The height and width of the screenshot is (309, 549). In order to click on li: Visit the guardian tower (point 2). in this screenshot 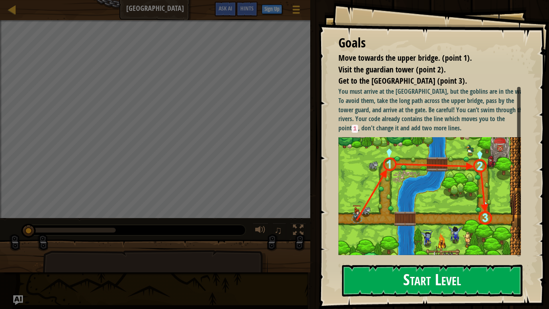, I will do `click(424, 70)`.